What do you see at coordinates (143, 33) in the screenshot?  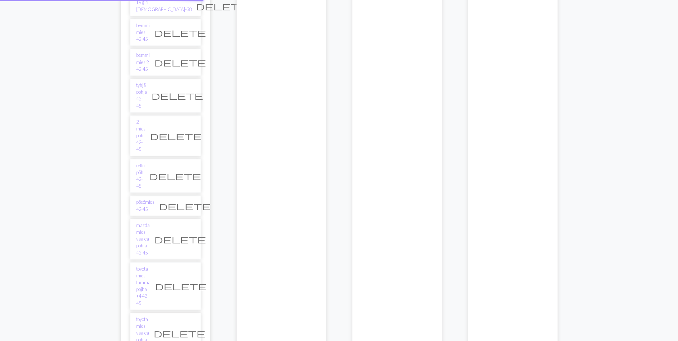 I see `a: bemmi mies 42-45` at bounding box center [143, 33].